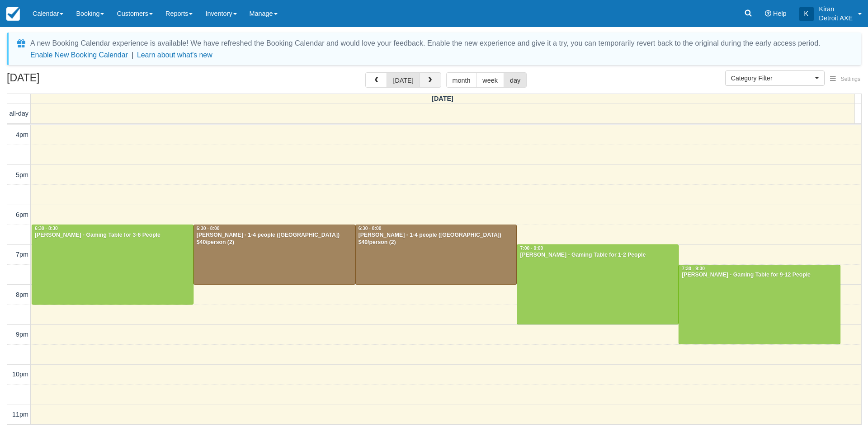  I want to click on i: Help, so click(768, 14).